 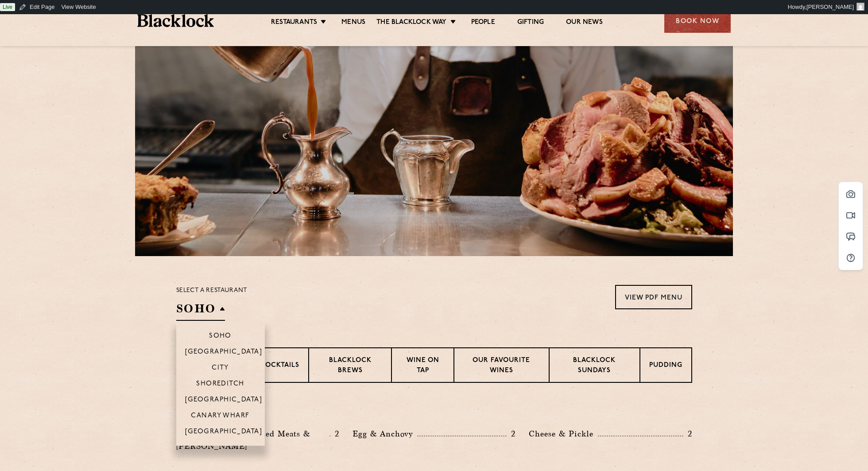 What do you see at coordinates (502, 366) in the screenshot?
I see `p: Our favourite wines` at bounding box center [502, 366].